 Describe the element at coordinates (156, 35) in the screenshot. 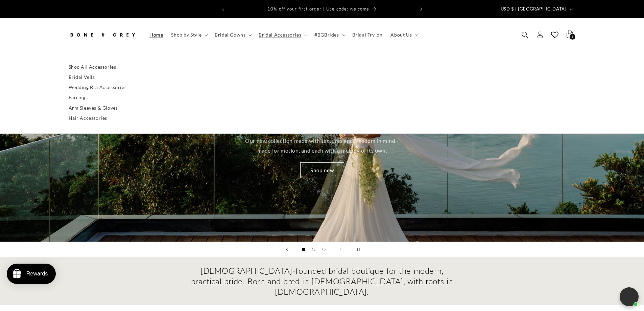

I see `a: Home` at that location.